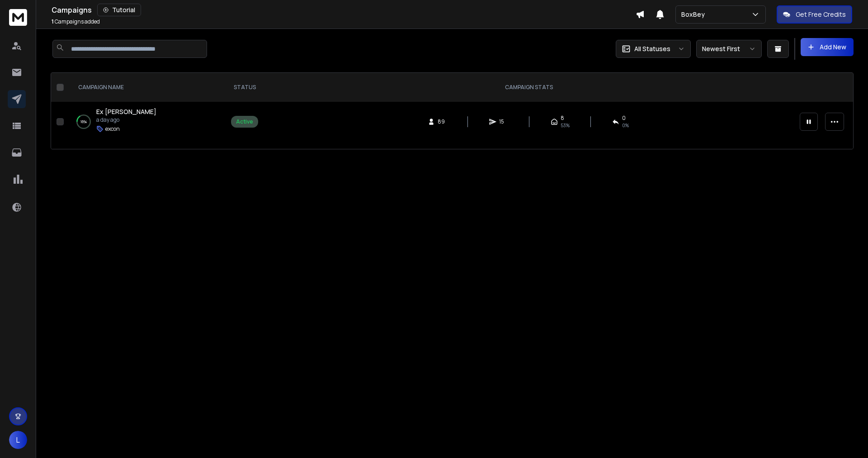 The width and height of the screenshot is (868, 458). What do you see at coordinates (52, 21) in the screenshot?
I see `span: 1` at bounding box center [52, 21].